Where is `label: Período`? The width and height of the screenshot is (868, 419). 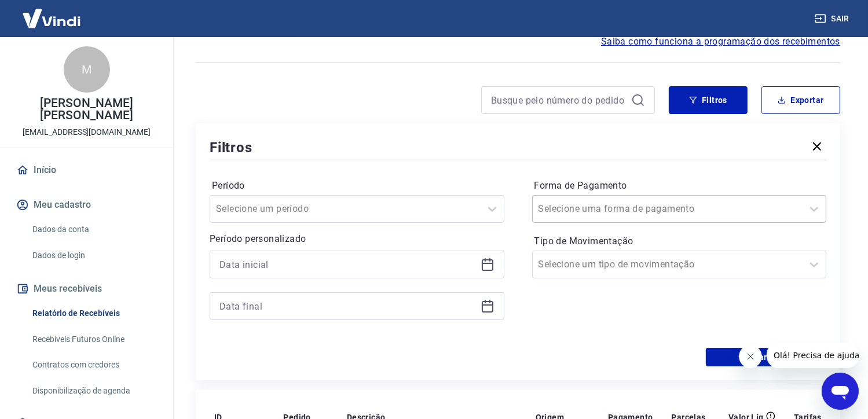
label: Período is located at coordinates (357, 186).